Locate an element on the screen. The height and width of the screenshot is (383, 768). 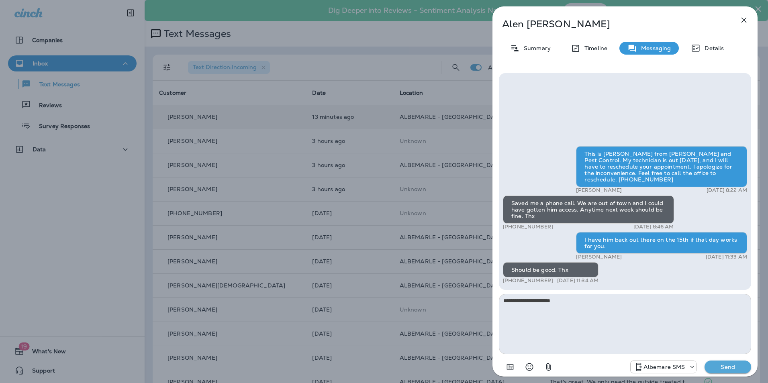
p: Details is located at coordinates (712, 48).